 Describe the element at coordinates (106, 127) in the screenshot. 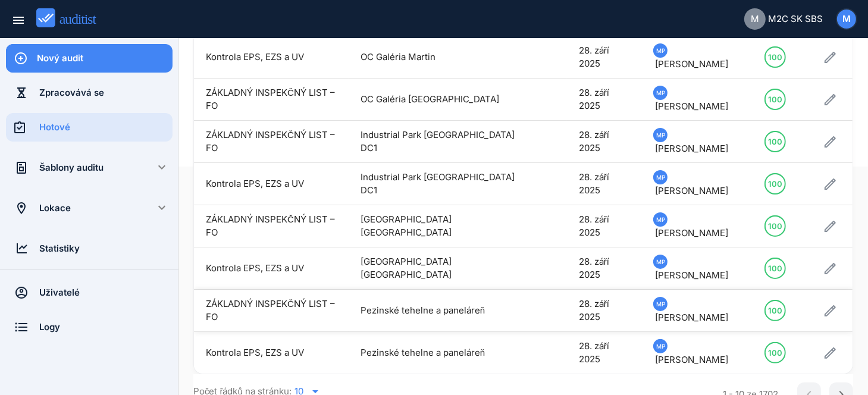

I see `div: Hotové` at that location.